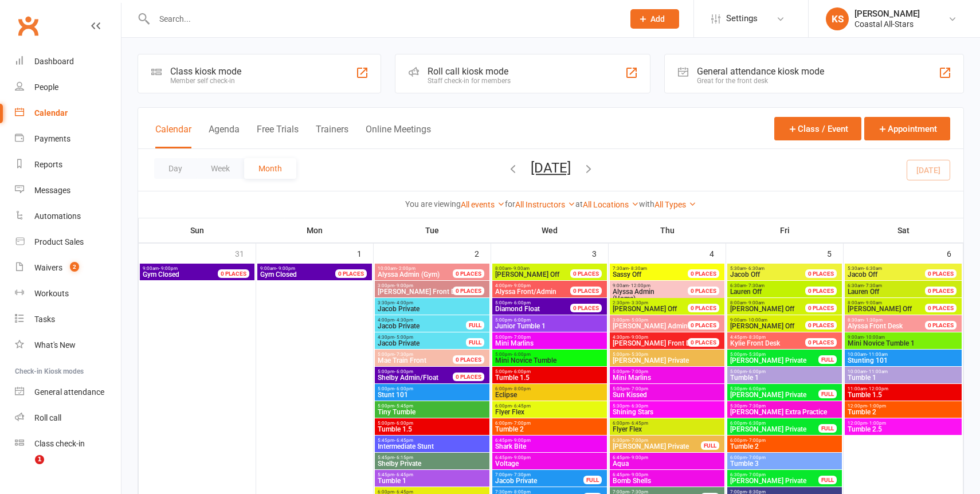 The image size is (980, 494). I want to click on span: Diamond Float, so click(518, 309).